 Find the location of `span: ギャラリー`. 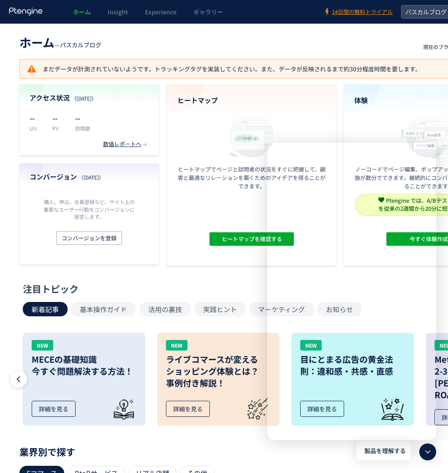

span: ギャラリー is located at coordinates (208, 12).